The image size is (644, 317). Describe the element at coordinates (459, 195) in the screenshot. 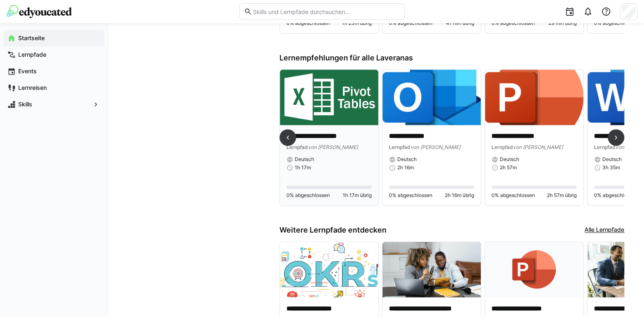

I see `span: 2h 16m übrig` at that location.